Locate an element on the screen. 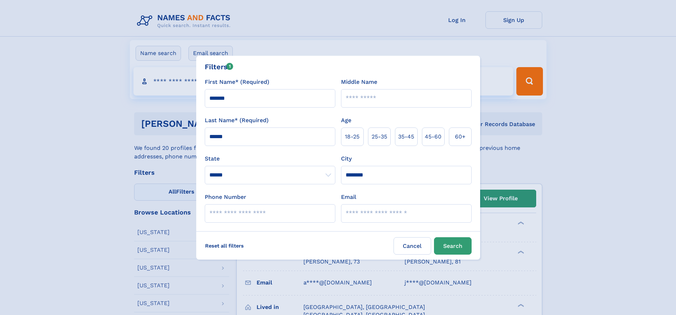  label: Cancel is located at coordinates (413, 246).